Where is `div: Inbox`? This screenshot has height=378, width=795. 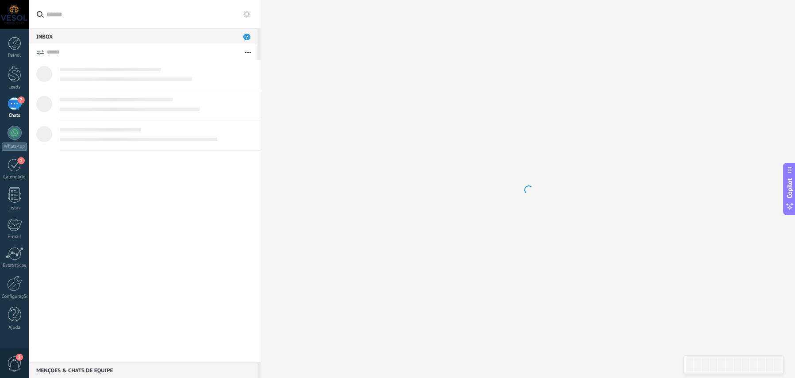
div: Inbox is located at coordinates (143, 36).